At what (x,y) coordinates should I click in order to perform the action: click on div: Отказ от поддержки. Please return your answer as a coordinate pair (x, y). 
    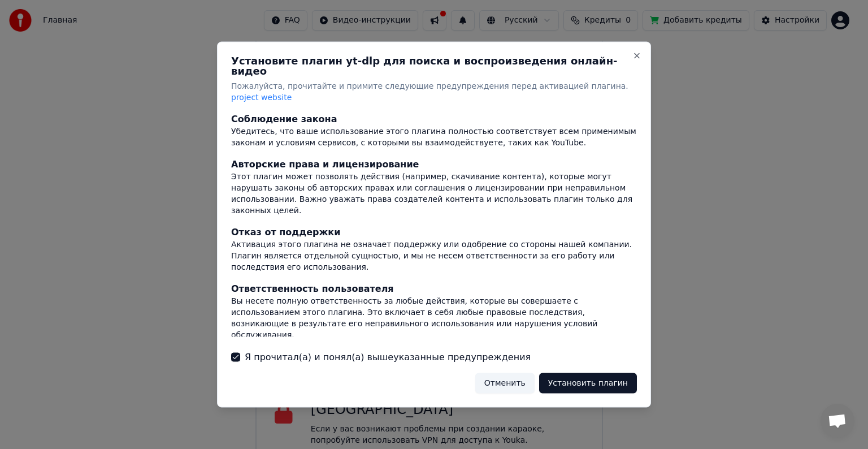
    Looking at the image, I should click on (434, 232).